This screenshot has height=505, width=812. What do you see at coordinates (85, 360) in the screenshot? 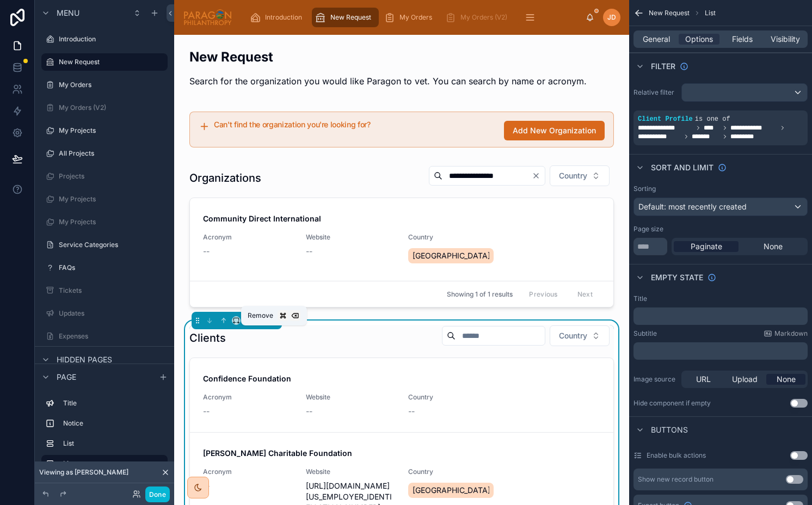
I see `span: Hidden pages` at bounding box center [85, 360].